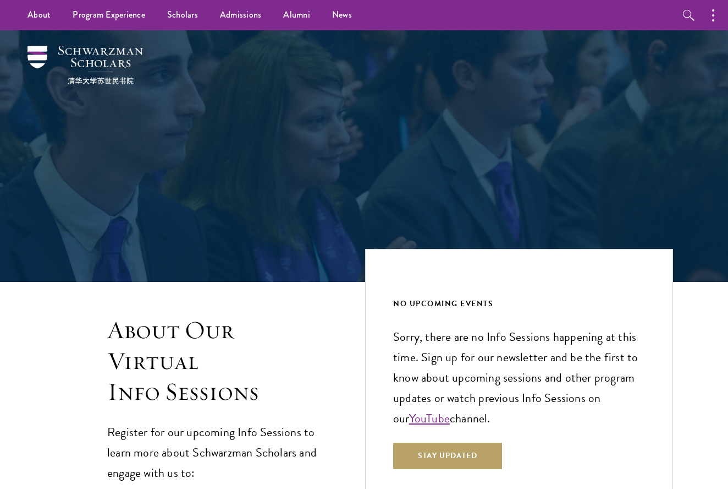  I want to click on p: Sorry, there are no Info Sessions happening at this time. Sign up for our newsletter and be the f..., so click(519, 377).